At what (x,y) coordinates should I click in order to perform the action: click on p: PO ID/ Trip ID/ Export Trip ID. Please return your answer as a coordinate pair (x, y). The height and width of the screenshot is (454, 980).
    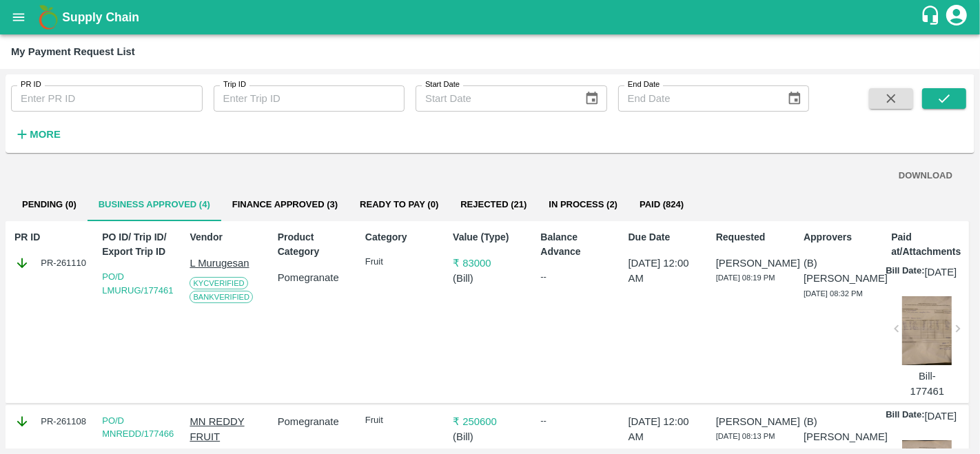
    Looking at the image, I should click on (139, 245).